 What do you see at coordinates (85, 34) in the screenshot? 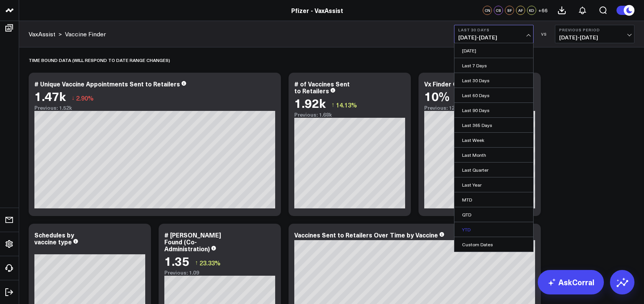
I see `a: Vaccine Finder` at bounding box center [85, 34].